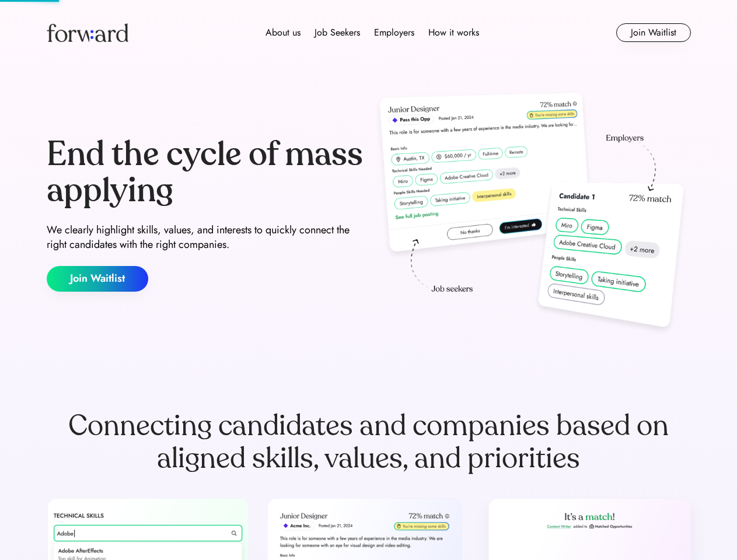 The image size is (737, 560). What do you see at coordinates (394, 33) in the screenshot?
I see `div: Employers` at bounding box center [394, 33].